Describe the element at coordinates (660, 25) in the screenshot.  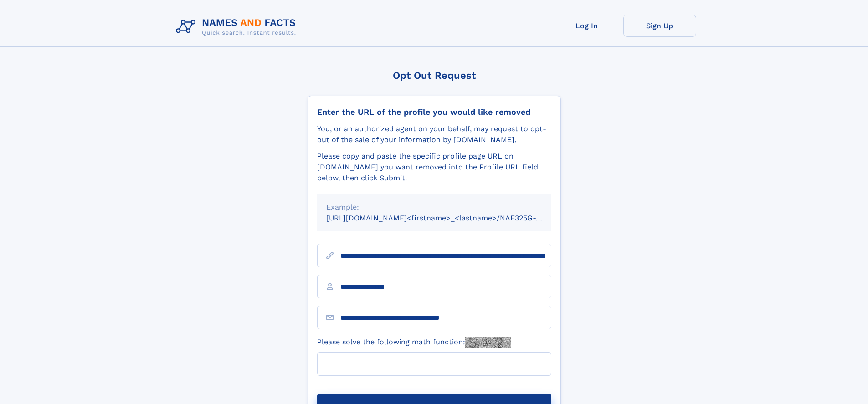
I see `a: Sign Up` at that location.